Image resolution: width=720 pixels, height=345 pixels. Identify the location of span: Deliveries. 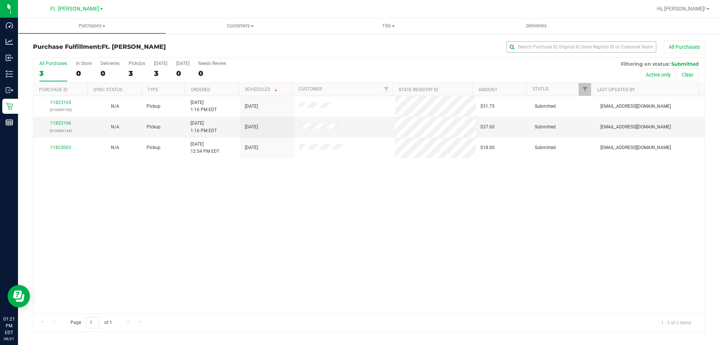
(536, 26).